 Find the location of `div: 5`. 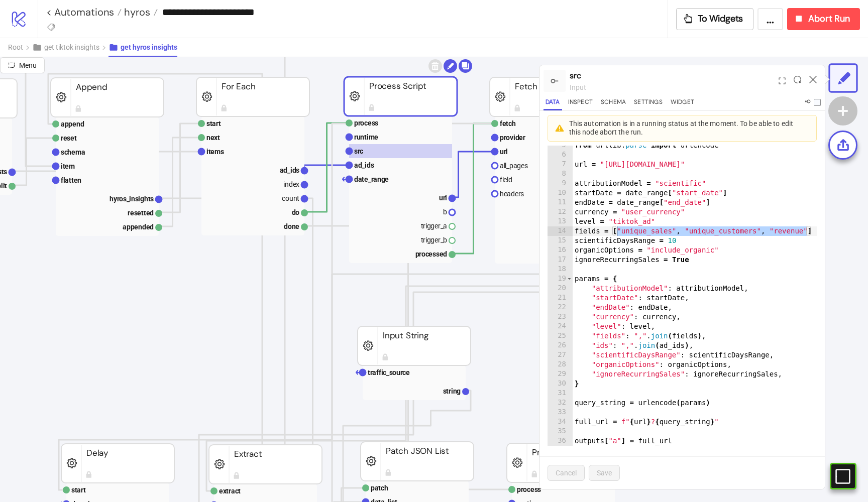

div: 5 is located at coordinates (560, 145).